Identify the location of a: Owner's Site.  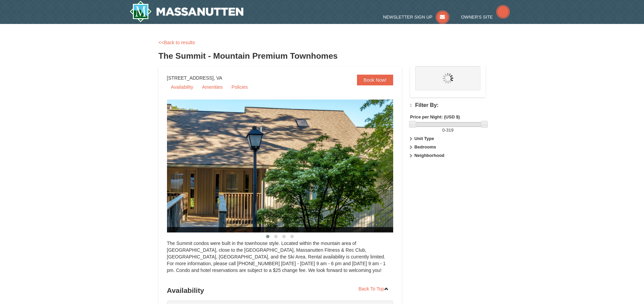
(486, 17).